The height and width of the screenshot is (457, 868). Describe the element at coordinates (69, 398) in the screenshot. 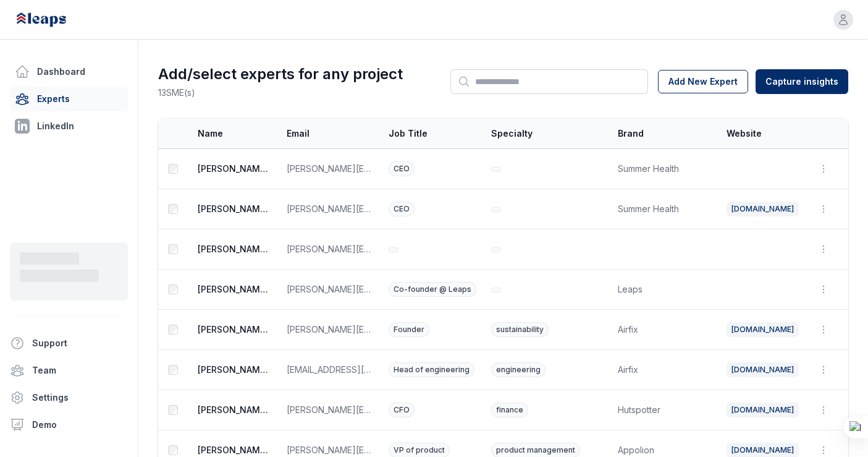

I see `a: Settings` at that location.